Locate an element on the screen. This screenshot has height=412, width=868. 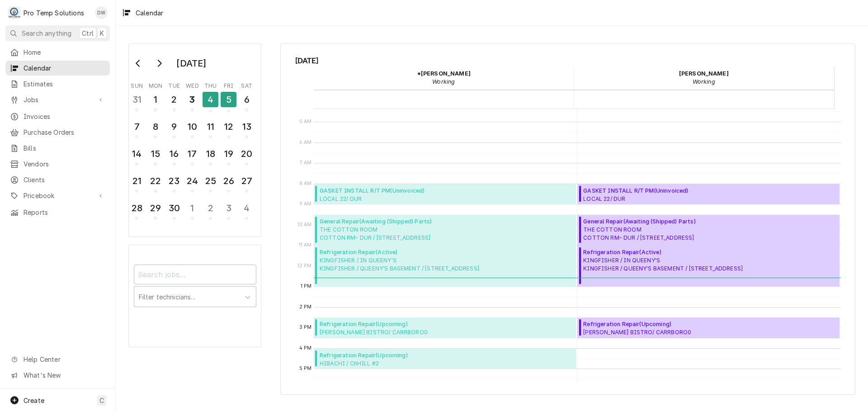
div: 9 is located at coordinates (174, 127).